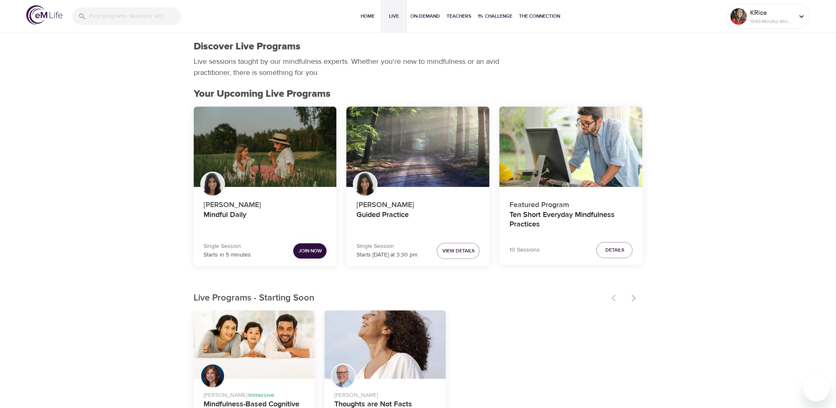  Describe the element at coordinates (524, 250) in the screenshot. I see `p: 10 Sessions` at that location.